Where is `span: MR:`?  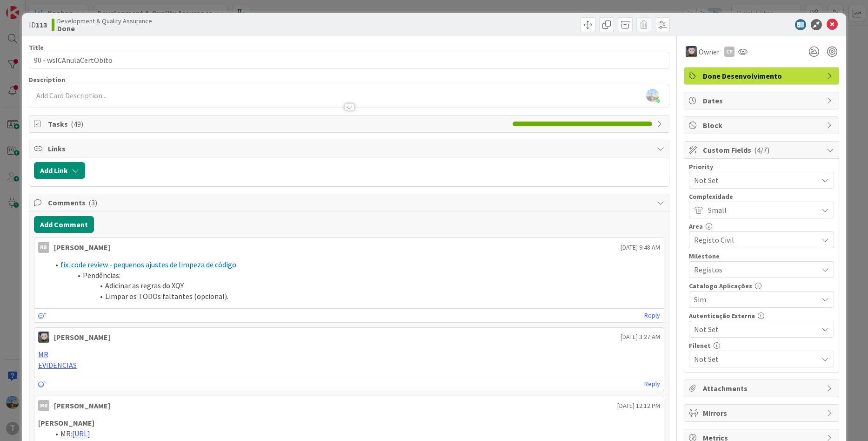 span: MR: is located at coordinates (66, 433).